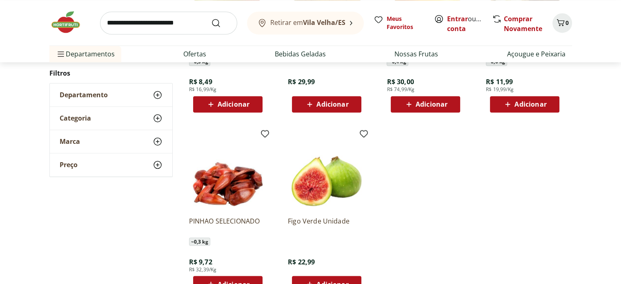 The image size is (621, 284). What do you see at coordinates (416, 54) in the screenshot?
I see `a: Nossas Frutas` at bounding box center [416, 54].